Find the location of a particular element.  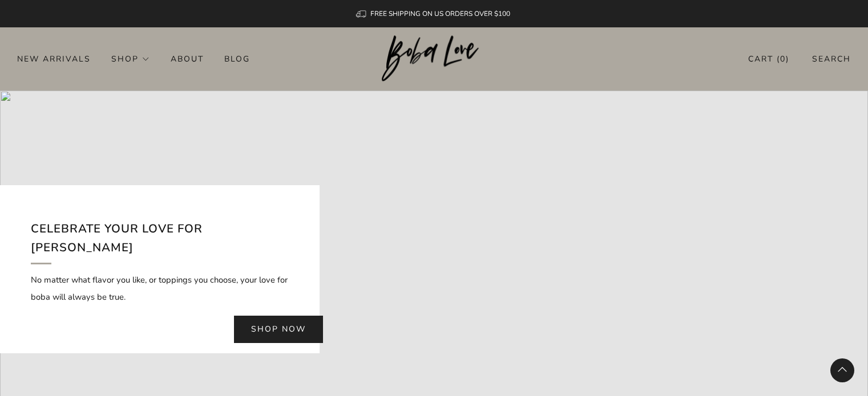

a: Blog is located at coordinates (237, 59).